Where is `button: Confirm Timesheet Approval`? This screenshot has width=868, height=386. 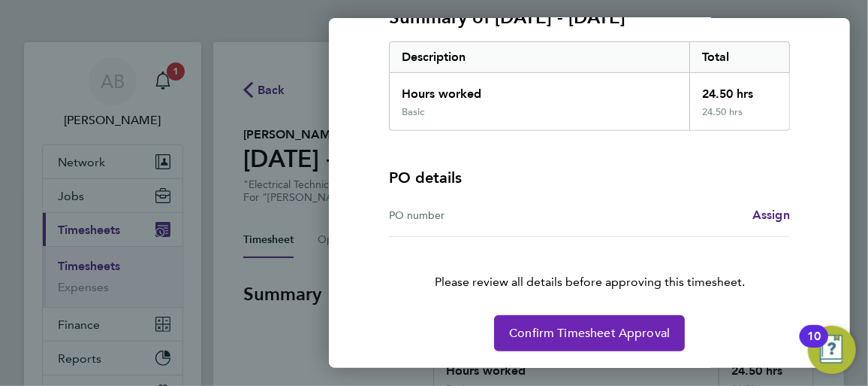
button: Confirm Timesheet Approval is located at coordinates (590, 333).